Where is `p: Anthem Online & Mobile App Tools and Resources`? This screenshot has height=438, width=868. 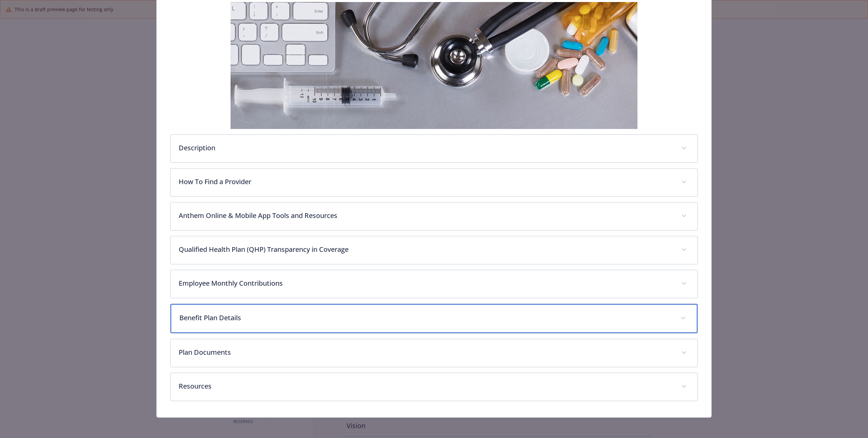
p: Anthem Online & Mobile App Tools and Resources is located at coordinates (426, 216).